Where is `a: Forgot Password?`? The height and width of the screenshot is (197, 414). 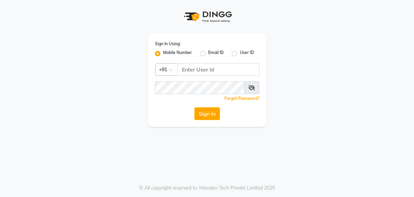
a: Forgot Password? is located at coordinates (242, 98).